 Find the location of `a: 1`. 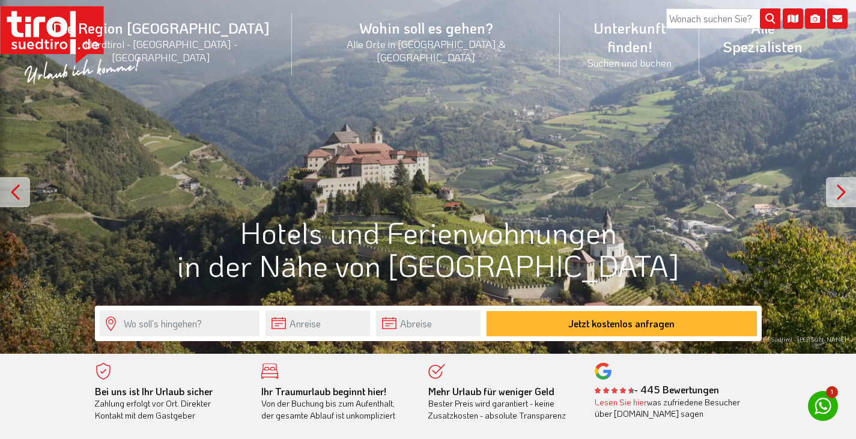

a: 1 is located at coordinates (823, 406).